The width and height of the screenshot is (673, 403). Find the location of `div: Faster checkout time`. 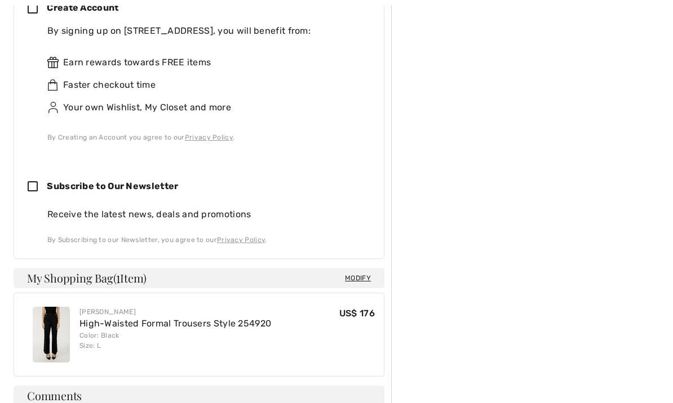

div: Faster checkout time is located at coordinates (204, 85).